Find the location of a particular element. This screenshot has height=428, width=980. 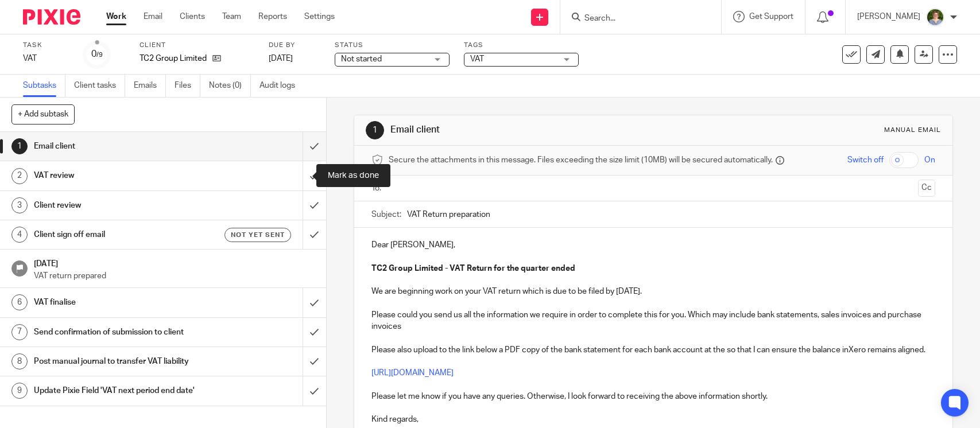

h1: Post manual journal to transfer VAT liability is located at coordinates (119, 361).